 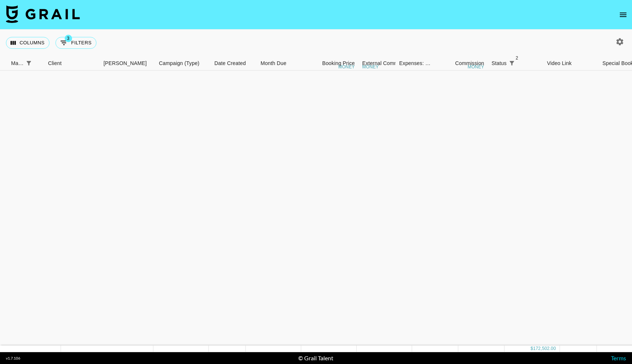 What do you see at coordinates (13, 358) in the screenshot?
I see `div: v 1.7.106` at bounding box center [13, 358].